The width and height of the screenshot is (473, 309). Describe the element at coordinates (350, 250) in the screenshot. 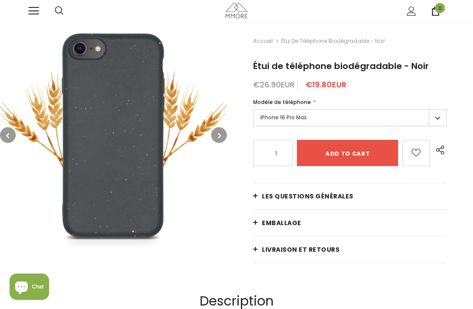

I see `a: Livraison et retours` at that location.